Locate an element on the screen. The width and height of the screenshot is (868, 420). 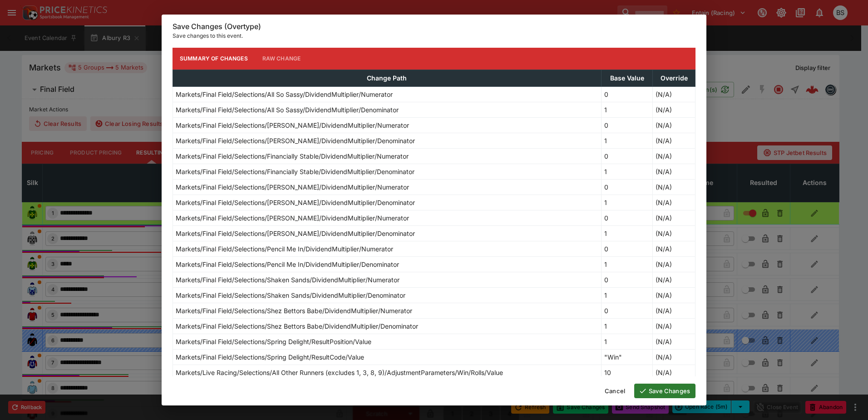
p: Markets/Final Field/Selections/Shez Bettors Babe/DividendMultiplier/Denominator is located at coordinates (297, 326).